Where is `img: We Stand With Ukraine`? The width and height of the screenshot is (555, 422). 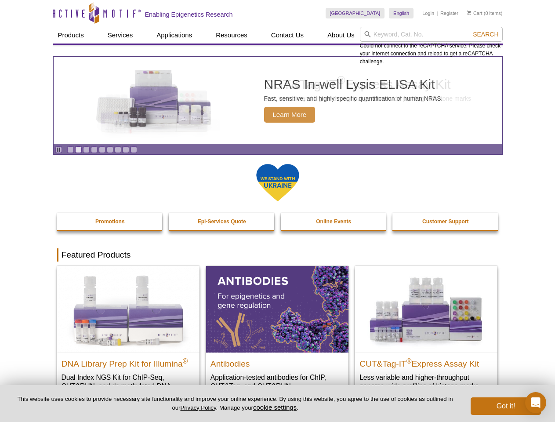 img: We Stand With Ukraine is located at coordinates (278, 182).